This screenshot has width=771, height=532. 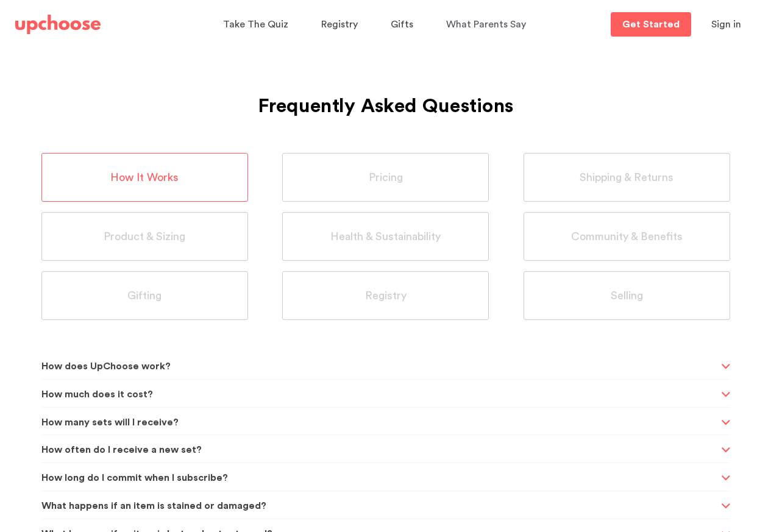 I want to click on span: How It Works, so click(x=144, y=177).